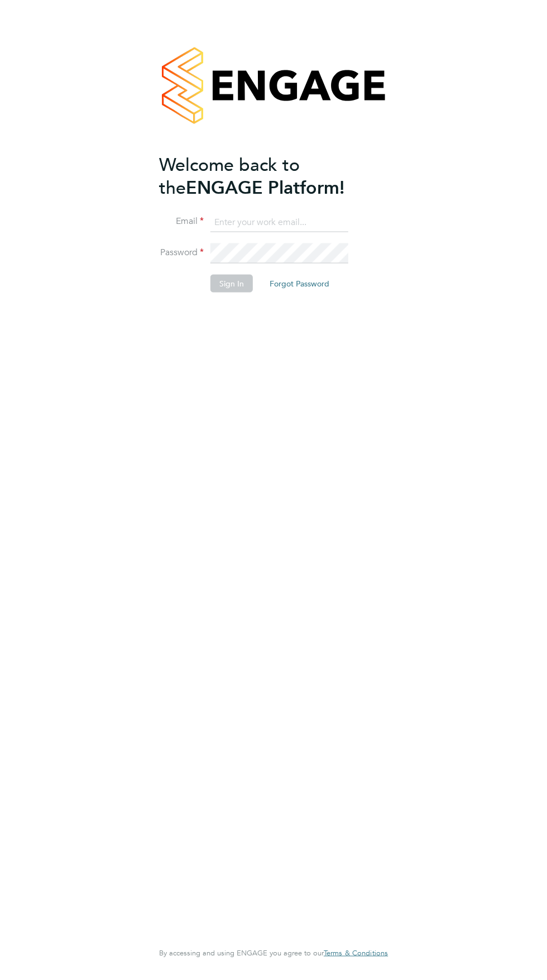 This screenshot has height=980, width=547. Describe the element at coordinates (181, 221) in the screenshot. I see `label: Email` at that location.